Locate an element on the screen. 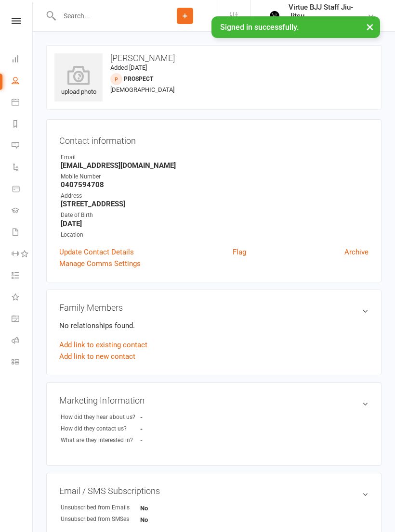 Image resolution: width=395 pixels, height=532 pixels. span: Signed in successfully. is located at coordinates (259, 27).